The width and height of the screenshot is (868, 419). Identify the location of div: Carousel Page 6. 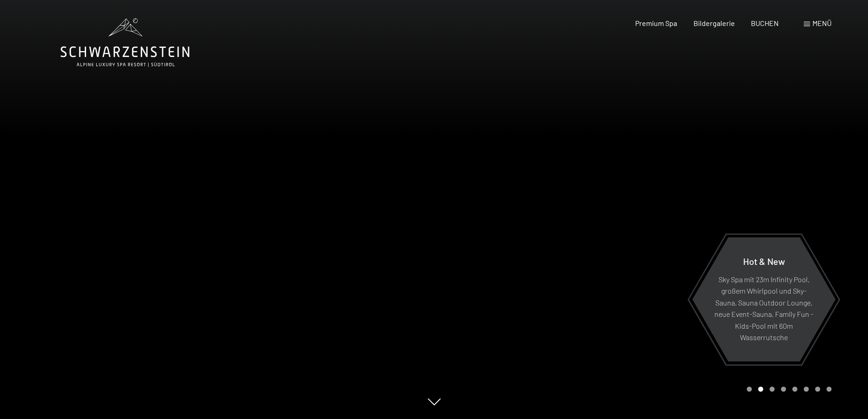
(806, 389).